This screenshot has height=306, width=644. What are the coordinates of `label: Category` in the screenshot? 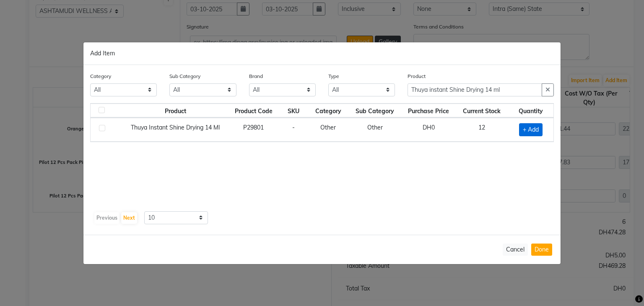 It's located at (101, 76).